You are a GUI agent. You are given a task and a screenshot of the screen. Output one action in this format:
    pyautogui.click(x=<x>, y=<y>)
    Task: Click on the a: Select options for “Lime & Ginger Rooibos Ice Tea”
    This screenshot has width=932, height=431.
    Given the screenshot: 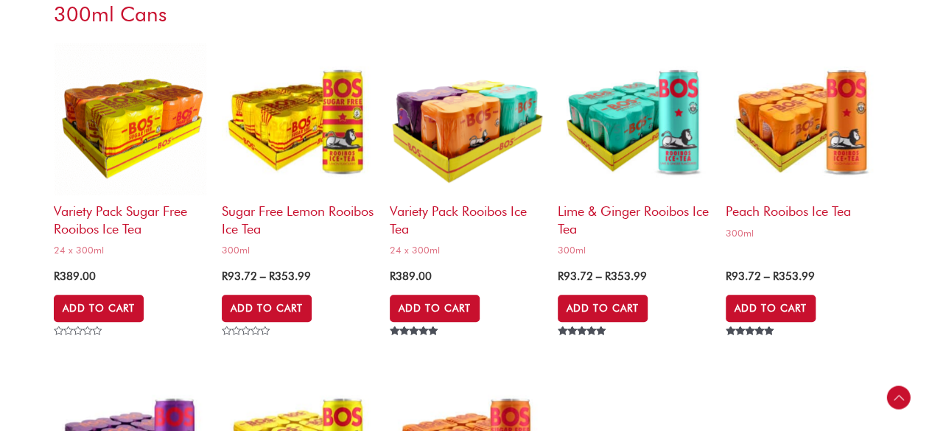 What is the action you would take?
    pyautogui.click(x=603, y=308)
    